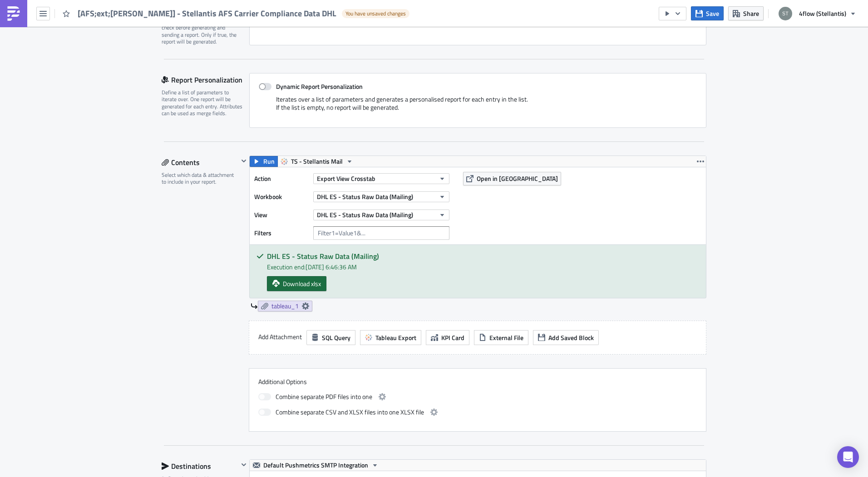 The width and height of the screenshot is (868, 477). What do you see at coordinates (281, 215) in the screenshot?
I see `label: View` at bounding box center [281, 215].